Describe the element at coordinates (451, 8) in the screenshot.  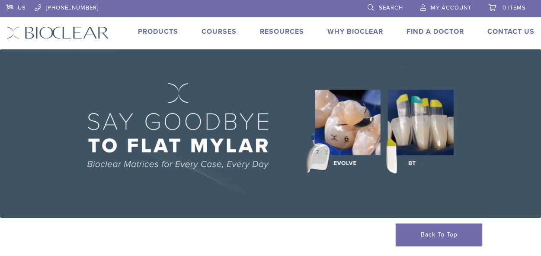
I see `span: My Account` at that location.